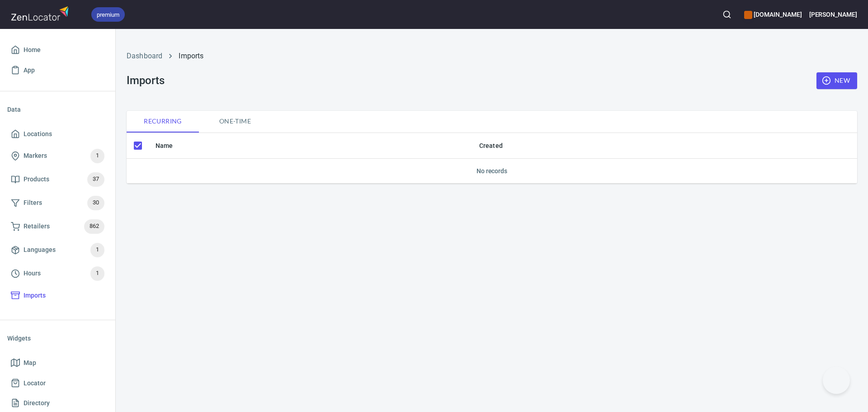 This screenshot has width=868, height=412. What do you see at coordinates (492, 56) in the screenshot?
I see `nav: breadcrumb` at bounding box center [492, 56].